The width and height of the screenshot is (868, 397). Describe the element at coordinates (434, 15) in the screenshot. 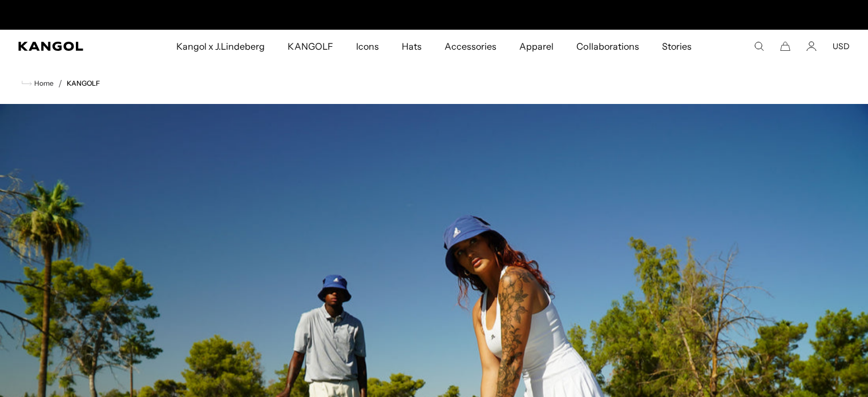

I see `div: Announcement` at that location.